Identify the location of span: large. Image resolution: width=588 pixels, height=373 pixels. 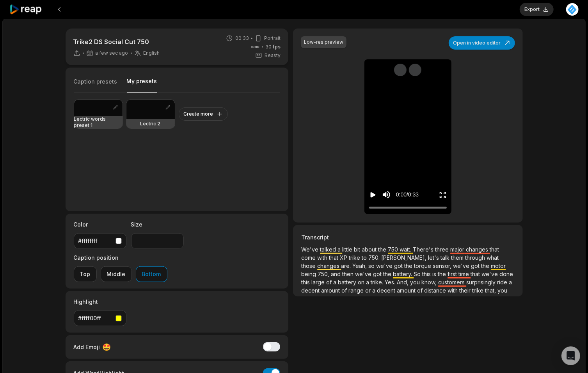
(319, 282).